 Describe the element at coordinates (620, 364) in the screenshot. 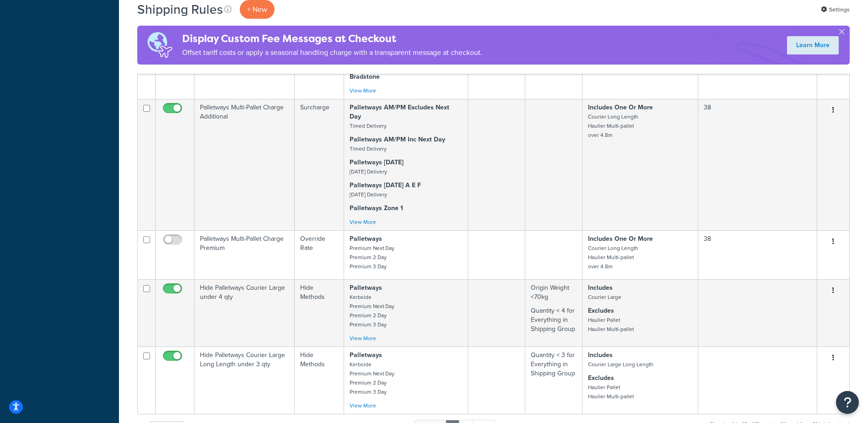

I see `small: Courier Large Long Length` at that location.